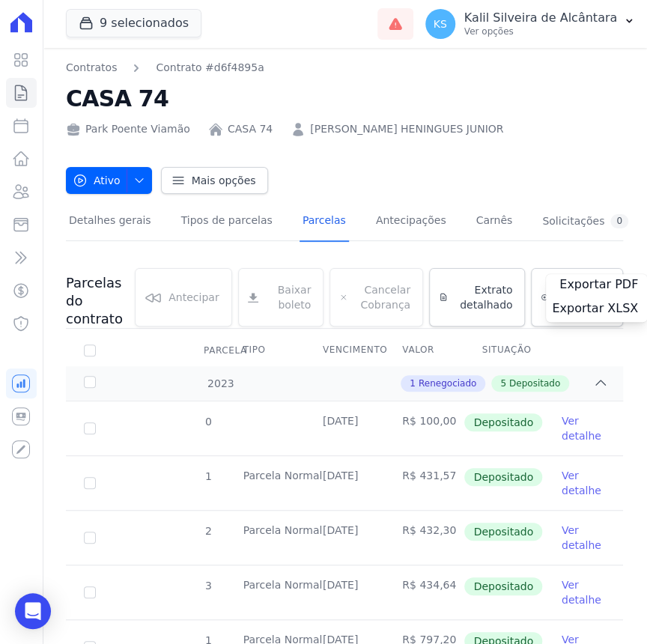  I want to click on p: Kalil Silveira de Alcântara, so click(541, 18).